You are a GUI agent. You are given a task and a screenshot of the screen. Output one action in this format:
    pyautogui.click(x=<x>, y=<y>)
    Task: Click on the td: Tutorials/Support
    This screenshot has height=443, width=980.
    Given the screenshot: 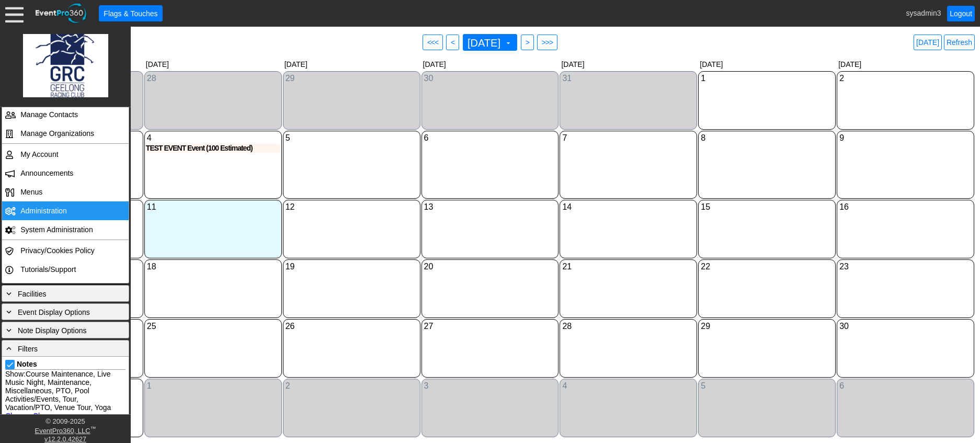 What is the action you would take?
    pyautogui.click(x=63, y=269)
    